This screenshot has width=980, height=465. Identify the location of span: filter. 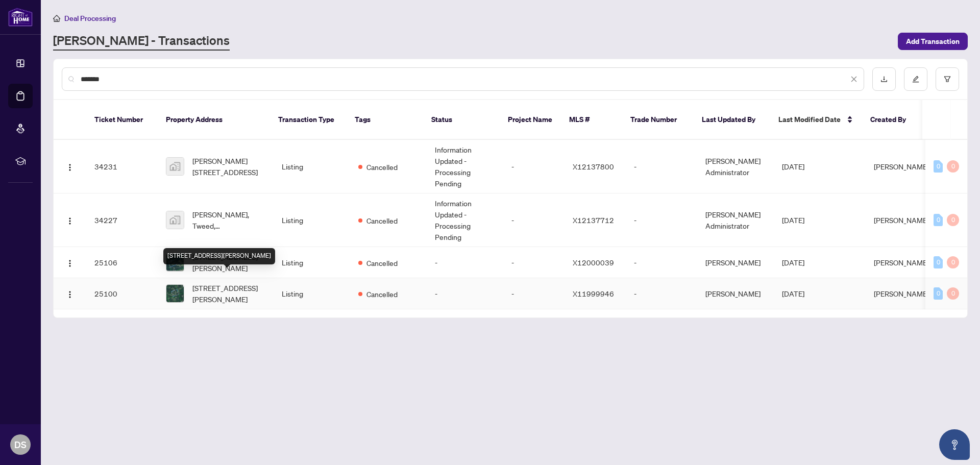
(947, 79).